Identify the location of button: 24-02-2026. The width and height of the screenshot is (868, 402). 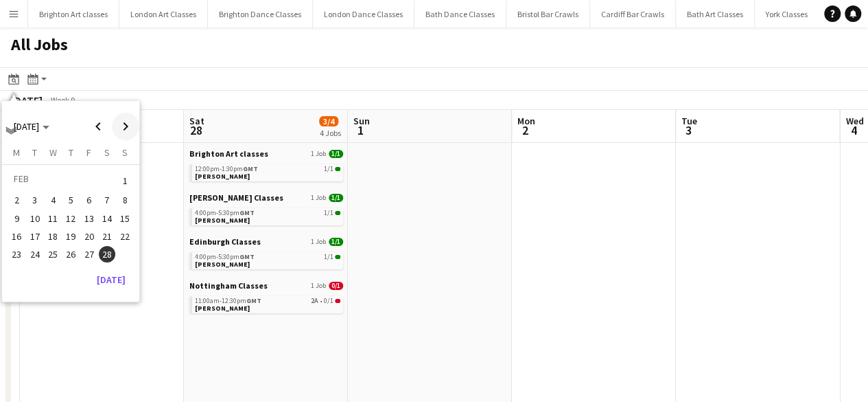
(35, 254).